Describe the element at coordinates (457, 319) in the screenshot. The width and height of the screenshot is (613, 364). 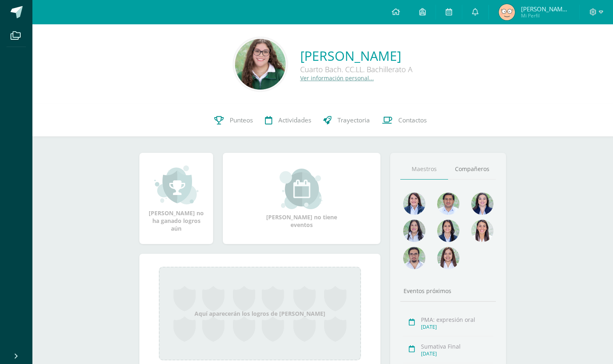
I see `div: PMA: expresión oral` at that location.